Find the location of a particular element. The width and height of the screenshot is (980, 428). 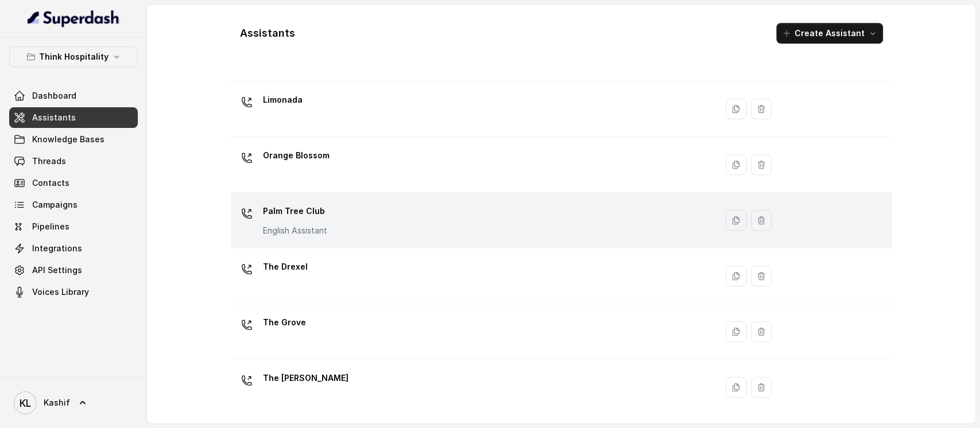

text: KL is located at coordinates (25, 402).